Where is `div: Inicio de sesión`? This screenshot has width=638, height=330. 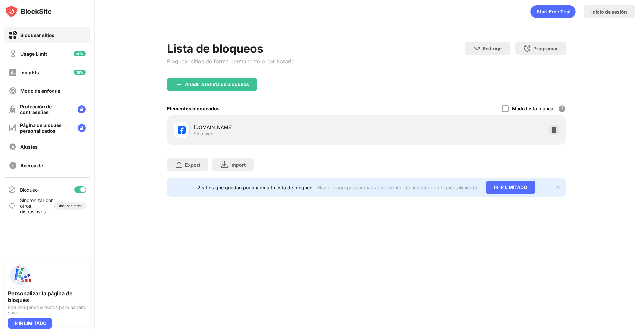 div: Inicio de sesión is located at coordinates (609, 12).